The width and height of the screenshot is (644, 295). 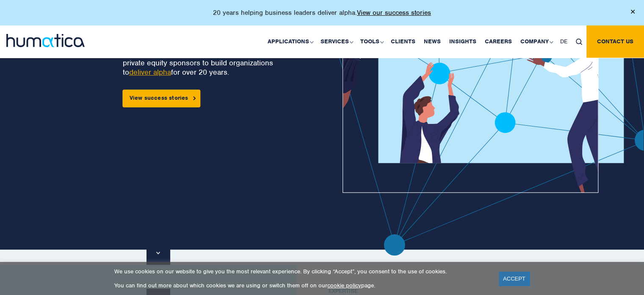 What do you see at coordinates (301, 271) in the screenshot?
I see `p: We use cookies on our website to give you the most relevant experience. By clicking “Accept”, you...` at bounding box center [301, 271].